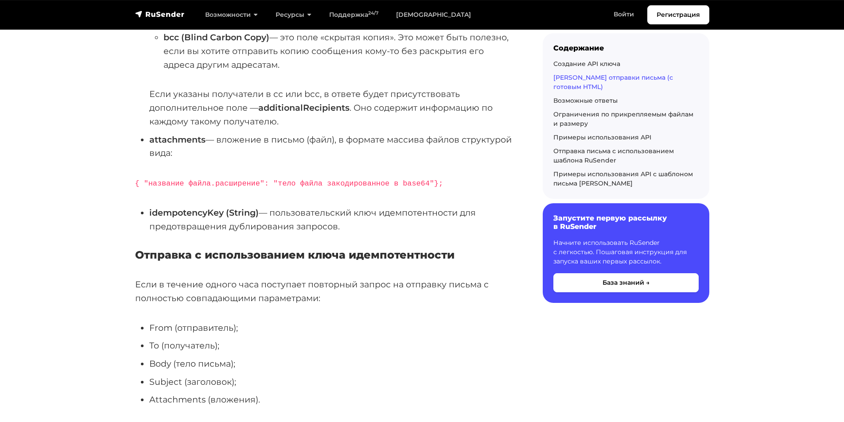 The width and height of the screenshot is (844, 422). What do you see at coordinates (373, 13) in the screenshot?
I see `sup: 24/7` at bounding box center [373, 13].